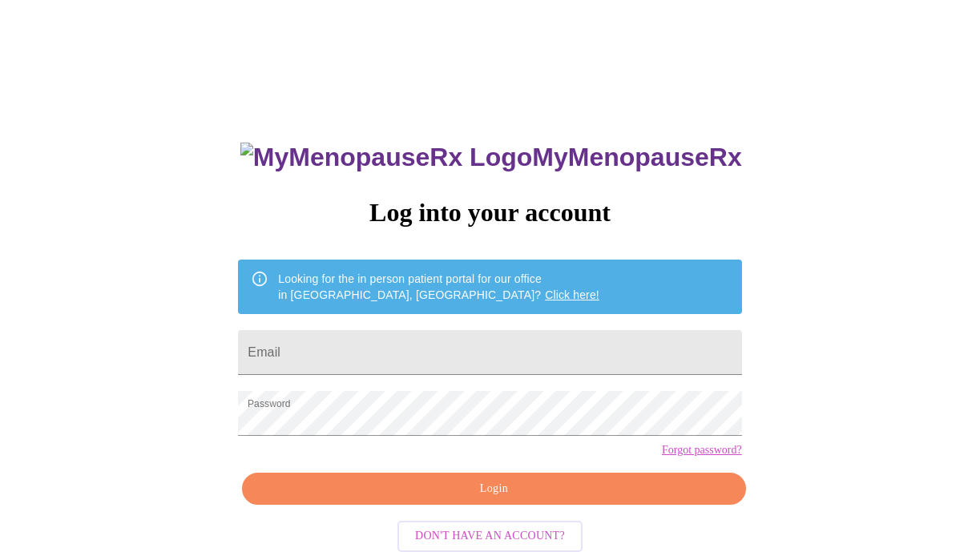  Describe the element at coordinates (572, 295) in the screenshot. I see `a: Click here!` at that location.